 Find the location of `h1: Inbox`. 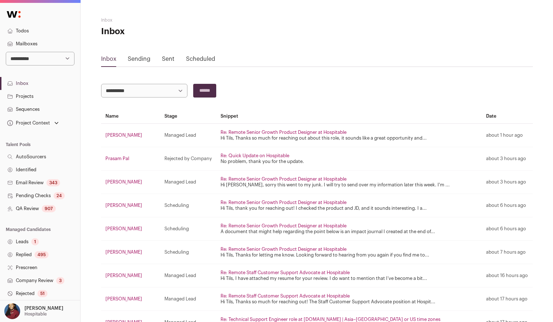

h1: Inbox is located at coordinates (173, 32).